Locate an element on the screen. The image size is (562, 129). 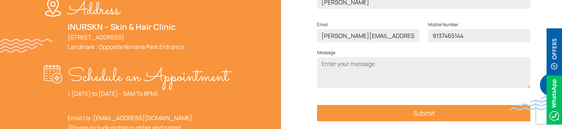
label: Email is located at coordinates (323, 25).